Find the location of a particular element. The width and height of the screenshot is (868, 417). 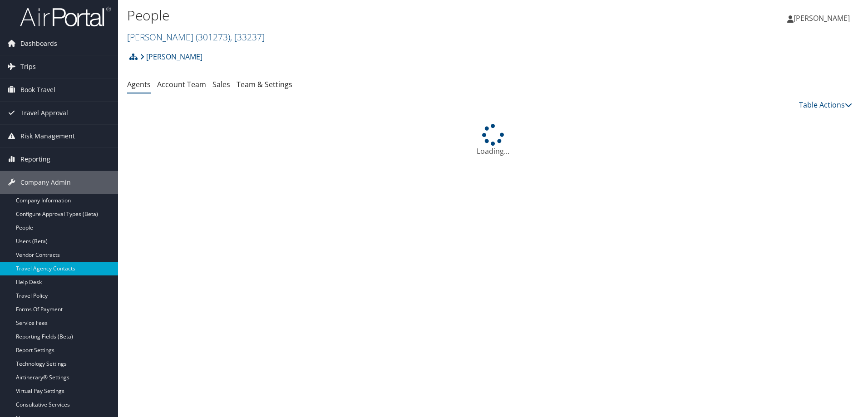

a: Account Team is located at coordinates (182, 84).